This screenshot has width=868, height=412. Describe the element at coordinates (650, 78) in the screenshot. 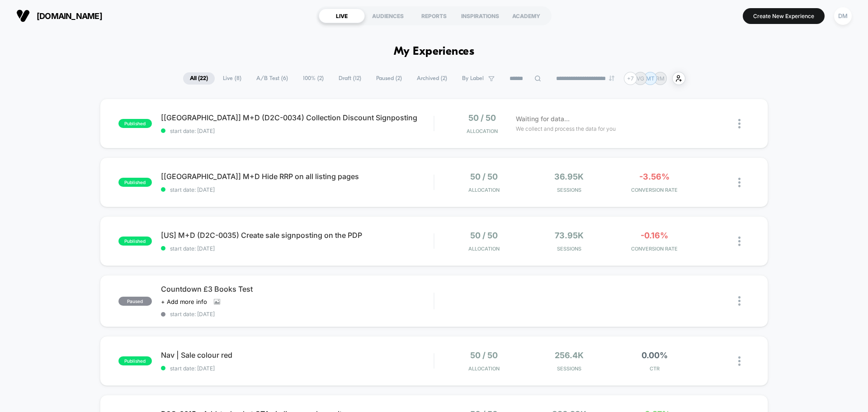

I see `p: MT` at that location.